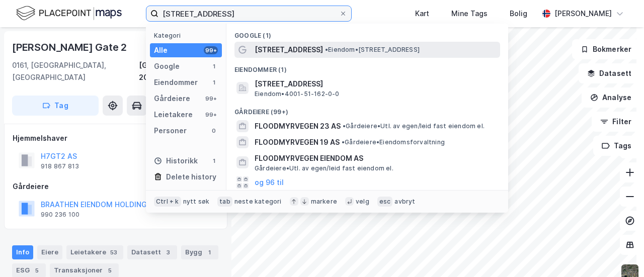  Describe the element at coordinates (60, 167) in the screenshot. I see `div: 918 867 813` at that location.